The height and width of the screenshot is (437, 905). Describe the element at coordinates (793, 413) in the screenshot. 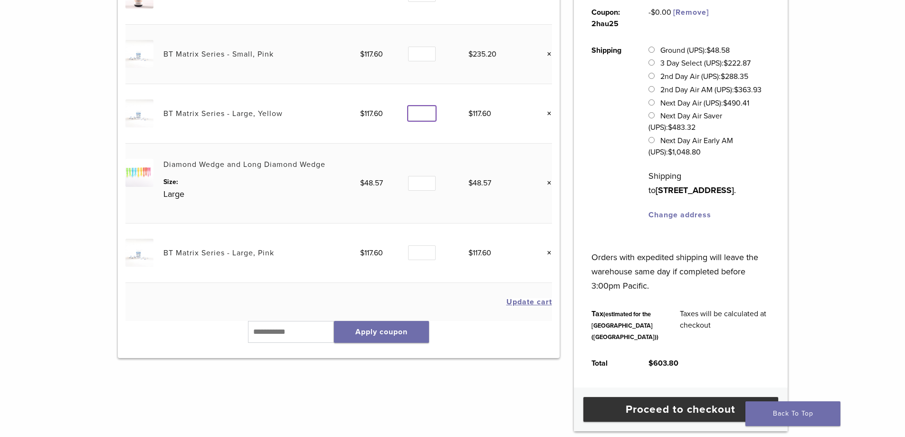

I see `a: Back To Top` at that location.